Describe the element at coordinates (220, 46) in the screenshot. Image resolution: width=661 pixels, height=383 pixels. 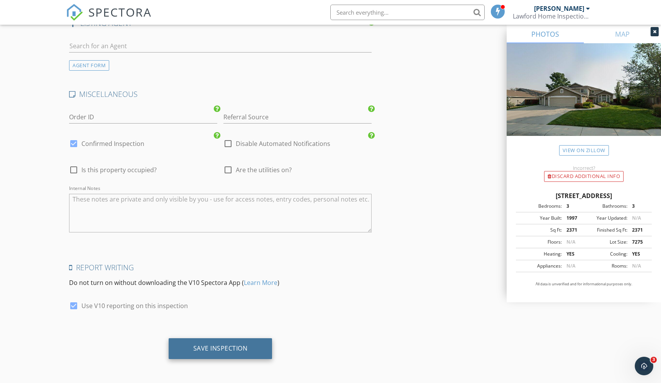
I see `input: Search for an Agent` at that location.